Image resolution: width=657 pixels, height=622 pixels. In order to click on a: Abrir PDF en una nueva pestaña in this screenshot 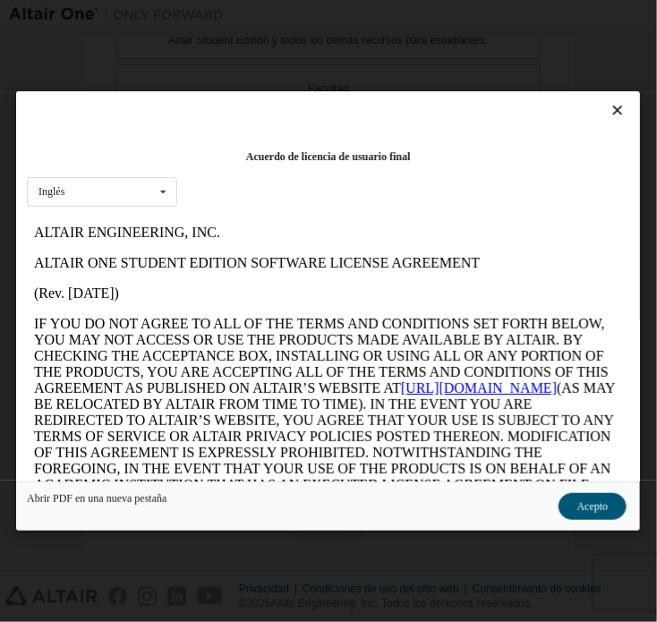, I will do `click(97, 499)`.